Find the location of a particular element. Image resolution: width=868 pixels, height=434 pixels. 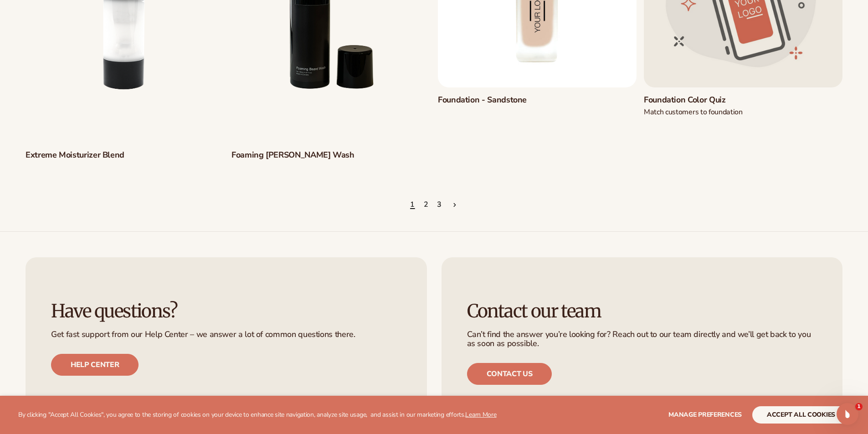

a: Page 3 is located at coordinates (439, 205).